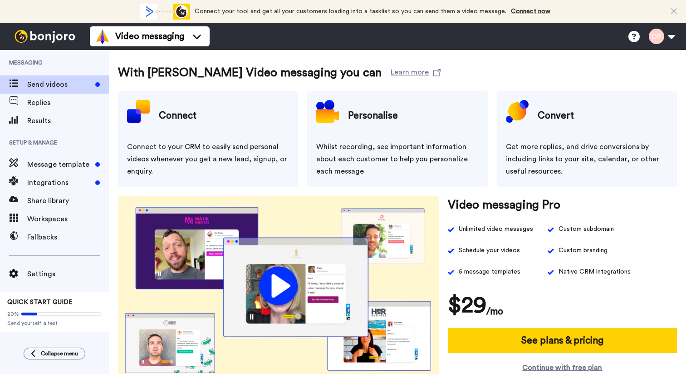  Describe the element at coordinates (490, 271) in the screenshot. I see `span: 5 message templates` at that location.